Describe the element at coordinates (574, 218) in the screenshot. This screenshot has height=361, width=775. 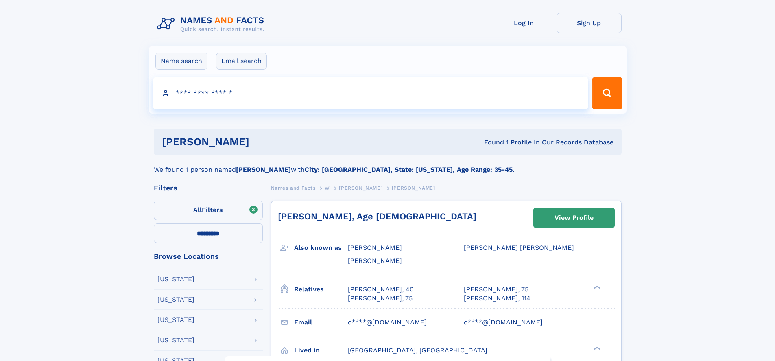
I see `div: View Profile` at that location.